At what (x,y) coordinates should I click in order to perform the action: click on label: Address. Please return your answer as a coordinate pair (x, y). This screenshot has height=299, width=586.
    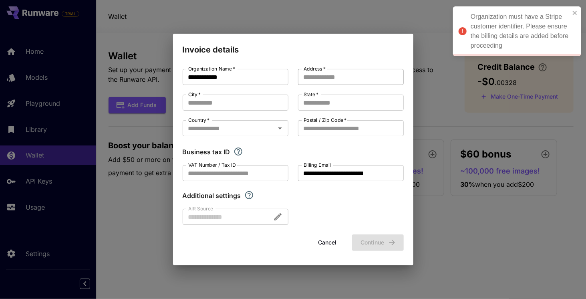
    Looking at the image, I should click on (314, 68).